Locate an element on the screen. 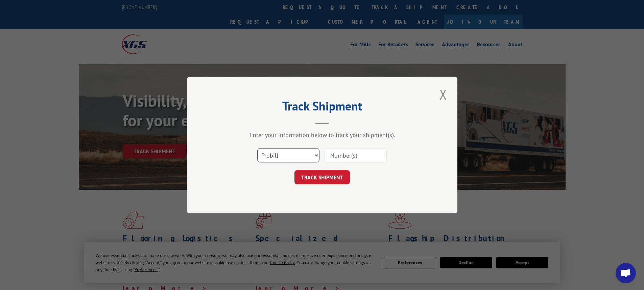  button: TRACK SHIPMENT is located at coordinates (322, 178).